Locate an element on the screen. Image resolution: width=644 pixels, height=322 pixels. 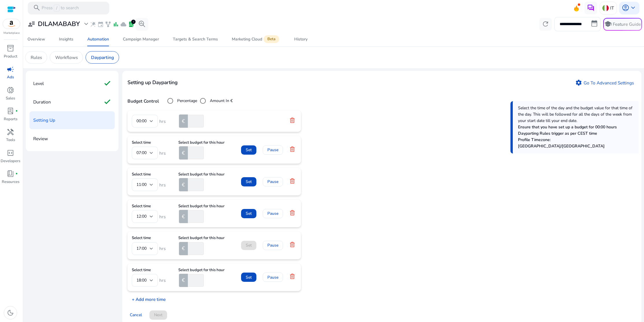
span: book_4 is located at coordinates (10, 174).